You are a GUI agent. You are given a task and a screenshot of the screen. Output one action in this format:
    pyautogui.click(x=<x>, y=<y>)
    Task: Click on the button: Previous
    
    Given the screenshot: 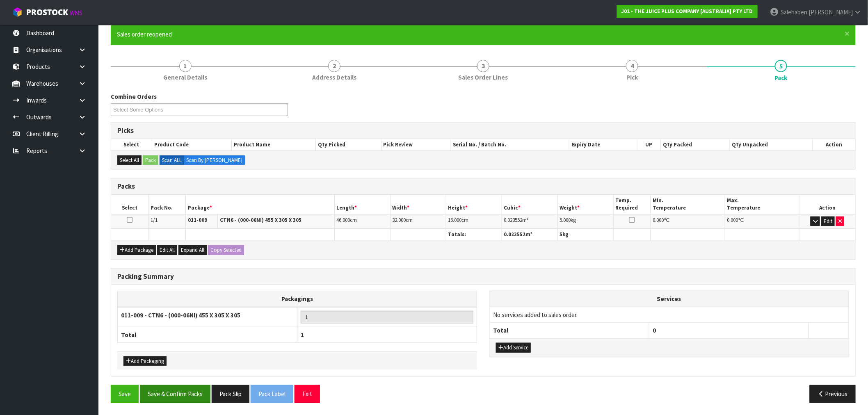 What is the action you would take?
    pyautogui.click(x=832, y=394)
    